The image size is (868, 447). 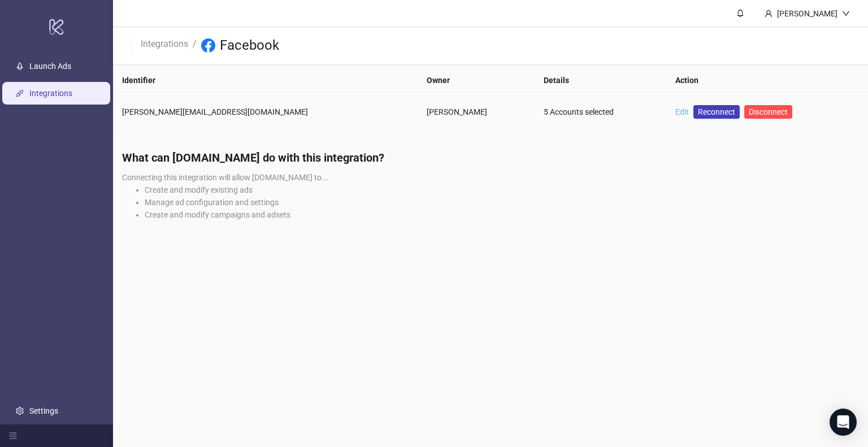 What do you see at coordinates (249, 45) in the screenshot?
I see `h3: Facebook` at bounding box center [249, 45].